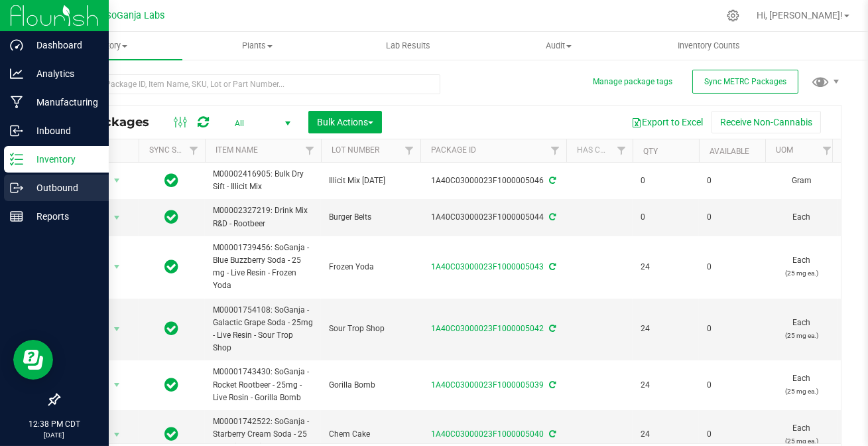 The height and width of the screenshot is (446, 868). Describe the element at coordinates (600, 151) in the screenshot. I see `th: Has COA` at that location.